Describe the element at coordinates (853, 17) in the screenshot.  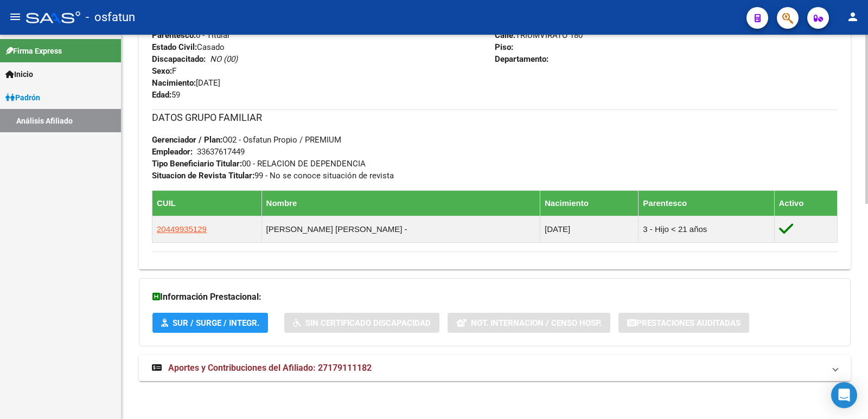
I see `mat-icon: person` at that location.